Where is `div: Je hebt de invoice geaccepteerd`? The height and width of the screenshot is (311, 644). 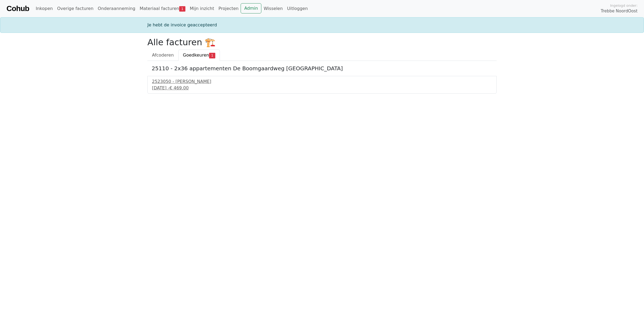
div: Je hebt de invoice geaccepteerd is located at coordinates (322, 25).